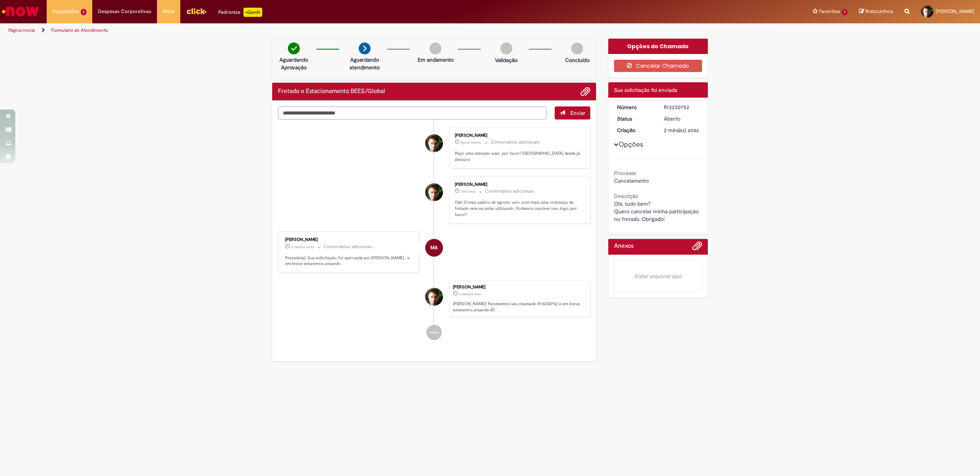 This screenshot has height=476, width=980. Describe the element at coordinates (66, 11) in the screenshot. I see `span: Requisições` at that location.